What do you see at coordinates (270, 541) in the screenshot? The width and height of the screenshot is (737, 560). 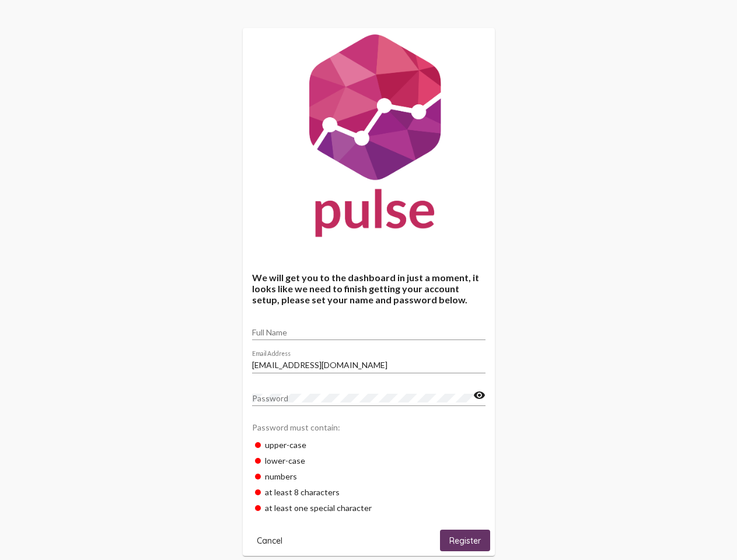 I see `span: Cancel` at bounding box center [270, 541].